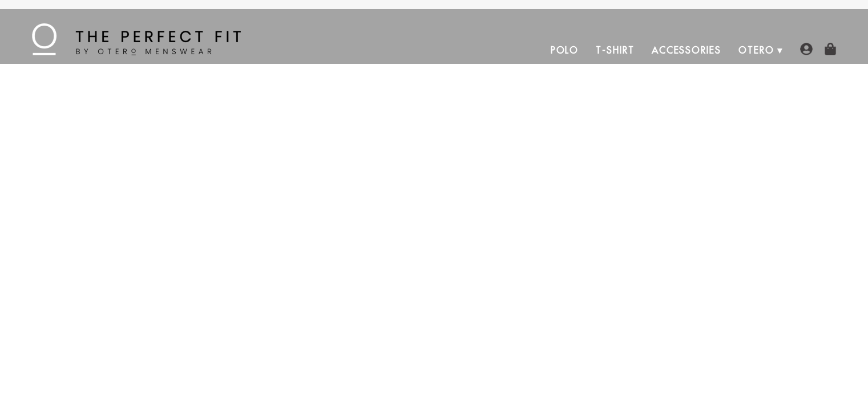 This screenshot has width=868, height=396. What do you see at coordinates (565, 50) in the screenshot?
I see `a: Polo` at bounding box center [565, 50].